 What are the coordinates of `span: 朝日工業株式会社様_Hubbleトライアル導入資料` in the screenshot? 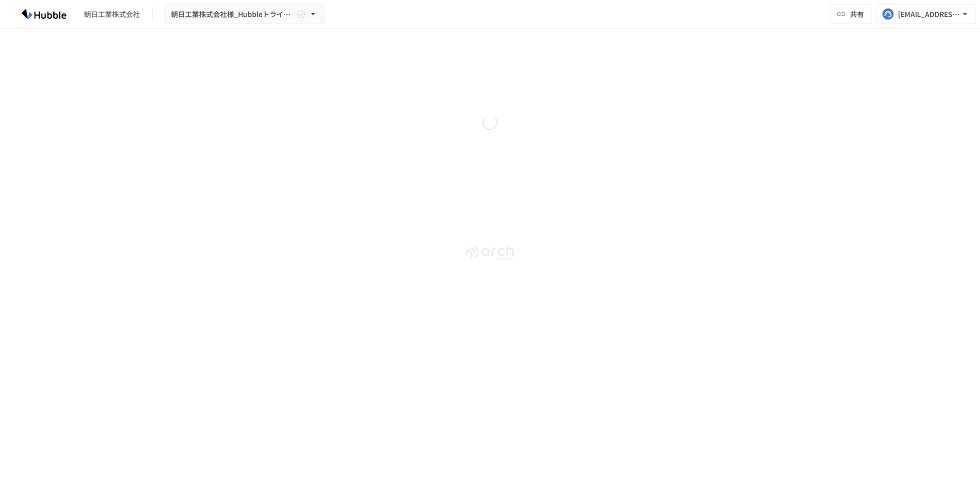 It's located at (233, 14).